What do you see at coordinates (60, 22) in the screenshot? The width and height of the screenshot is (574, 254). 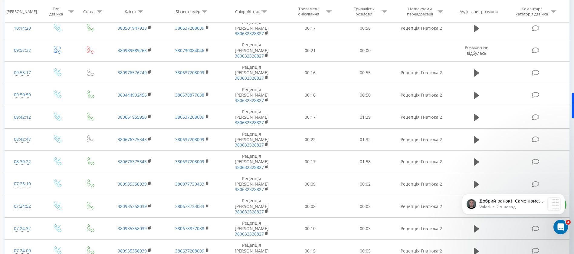 I see `div: message notification from Valerii, 2 ч назад. Добрий ранок! ​ Саме номер на якому ви приймаєте дз...` at bounding box center [60, 22].